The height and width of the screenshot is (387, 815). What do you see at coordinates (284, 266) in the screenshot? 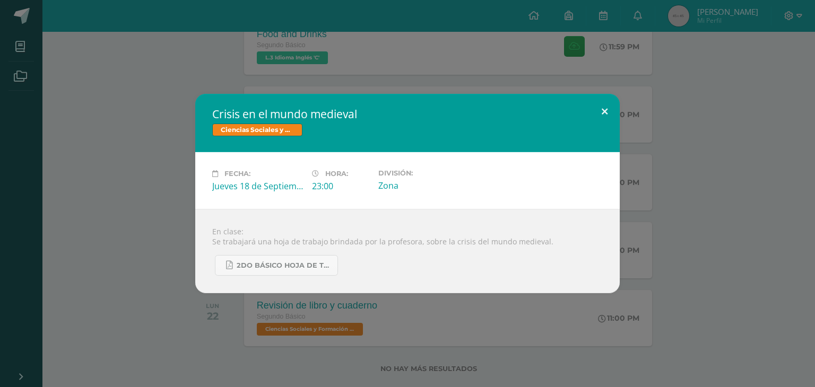
I see `span: 2do Básico hoja de trabajo.pdf` at bounding box center [284, 266].